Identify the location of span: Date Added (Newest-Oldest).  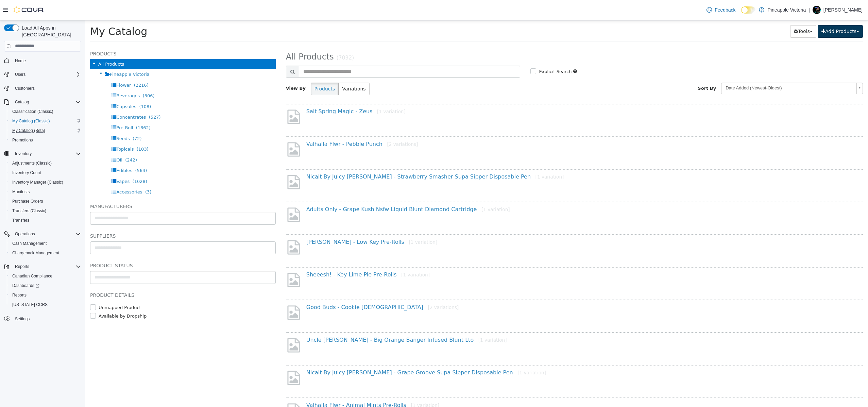
(703, 67).